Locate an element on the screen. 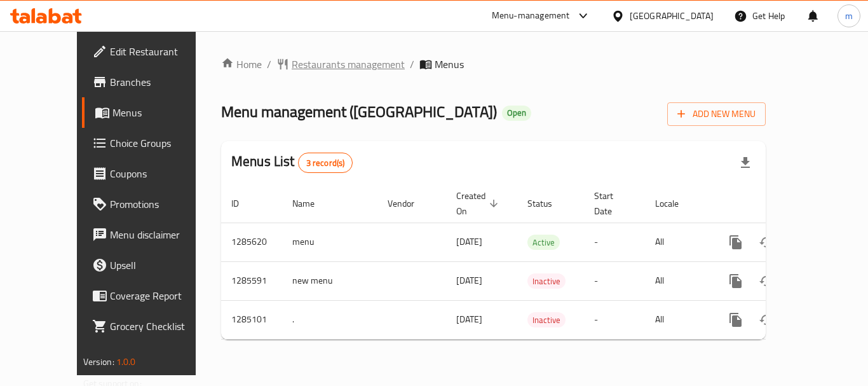  span: Name is located at coordinates (311, 204).